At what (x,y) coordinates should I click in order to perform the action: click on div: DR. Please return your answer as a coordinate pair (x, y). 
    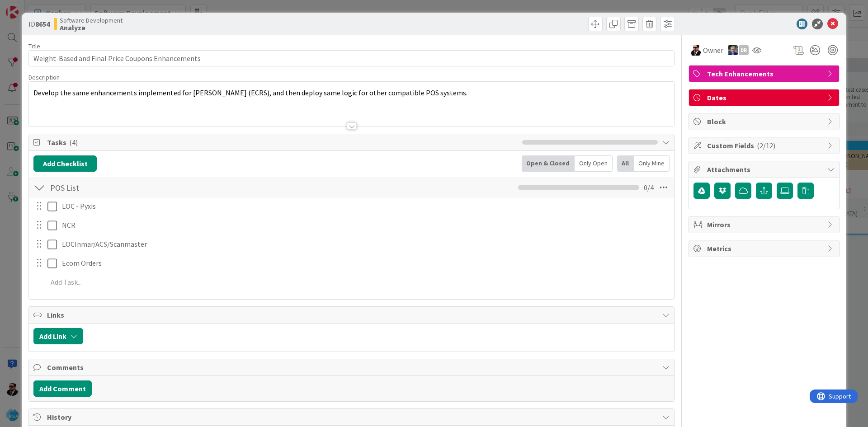
    Looking at the image, I should click on (744, 50).